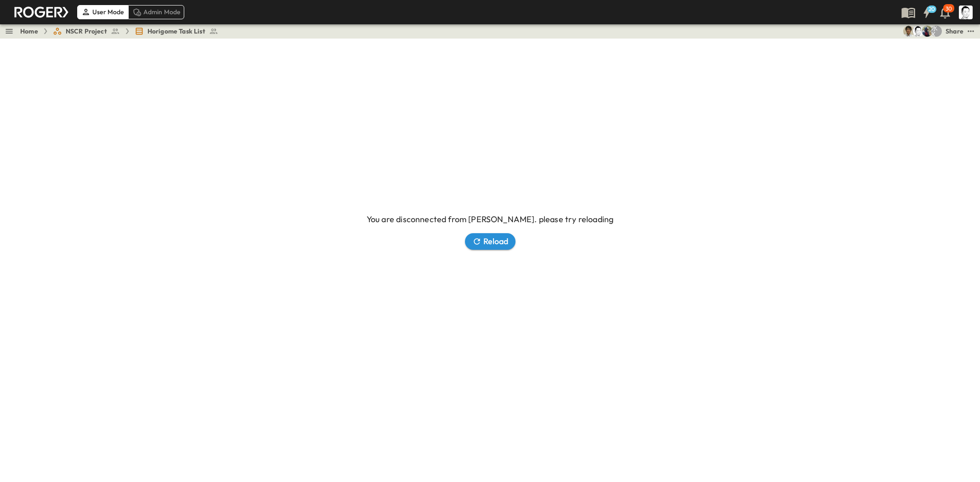 Image resolution: width=980 pixels, height=482 pixels. Describe the element at coordinates (177, 31) in the screenshot. I see `a: Horigome Task List` at that location.